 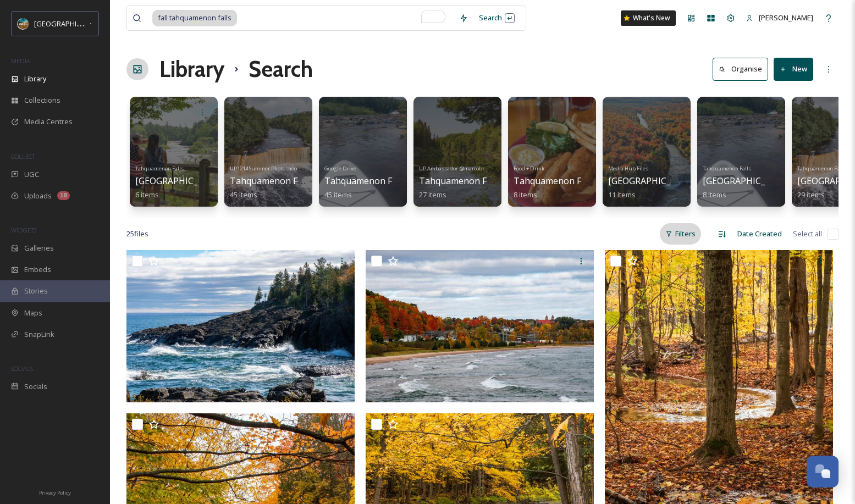 I want to click on img: Snapsea%20Profile.jpg, so click(x=23, y=24).